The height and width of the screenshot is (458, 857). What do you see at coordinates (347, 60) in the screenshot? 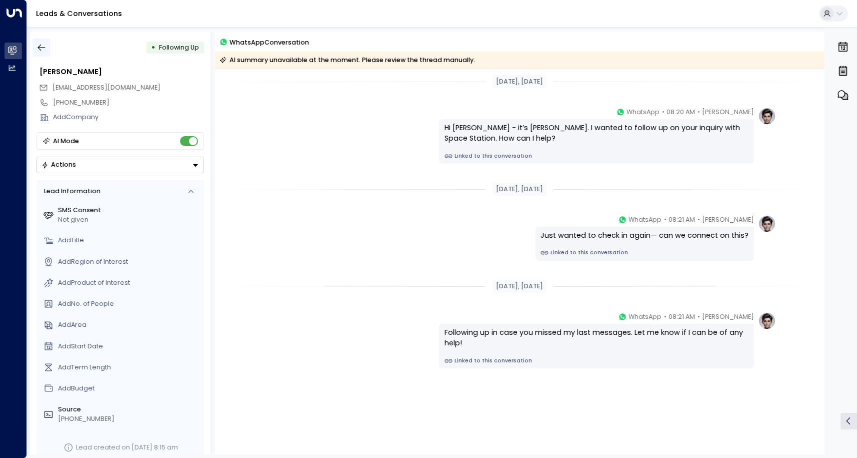
I see `div: AI summary unavailable at the moment. Please review the thread manually.` at bounding box center [347, 60].